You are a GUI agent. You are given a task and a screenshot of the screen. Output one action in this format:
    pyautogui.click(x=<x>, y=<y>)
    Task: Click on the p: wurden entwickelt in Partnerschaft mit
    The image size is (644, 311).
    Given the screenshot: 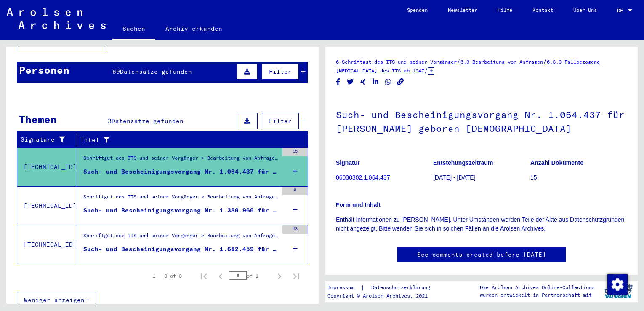 What is the action you would take?
    pyautogui.click(x=537, y=294)
    